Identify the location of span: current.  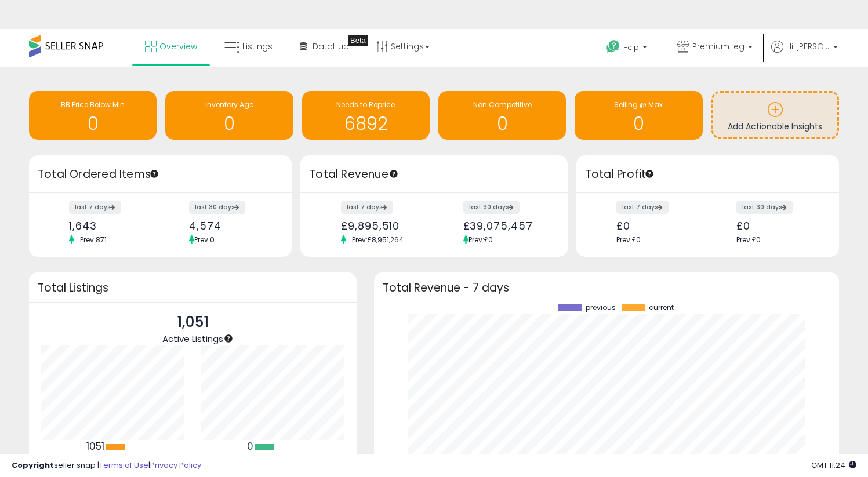
(661, 308).